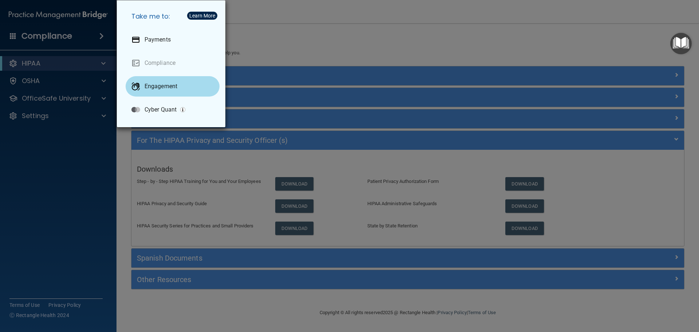 The image size is (699, 332). Describe the element at coordinates (161, 86) in the screenshot. I see `p: Engagement` at that location.